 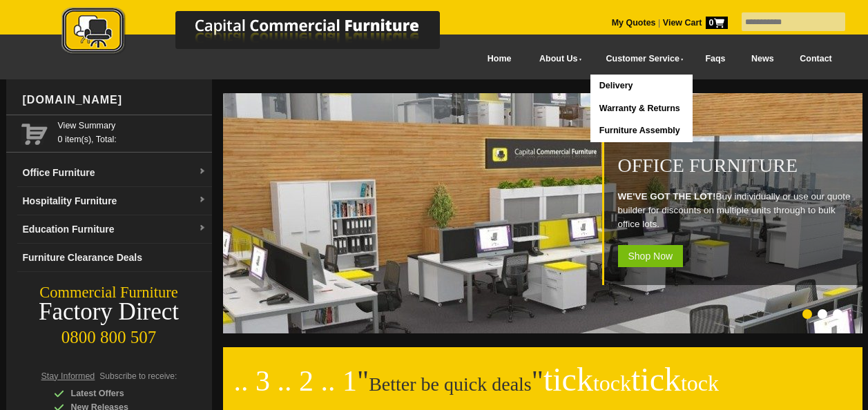 What do you see at coordinates (544, 213) in the screenshot?
I see `img: Office Furniture` at bounding box center [544, 213].